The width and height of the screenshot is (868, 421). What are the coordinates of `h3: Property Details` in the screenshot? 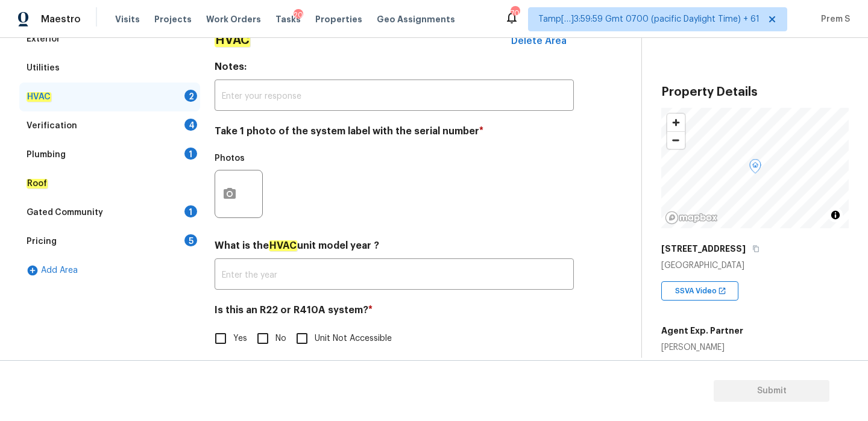 It's located at (754, 92).